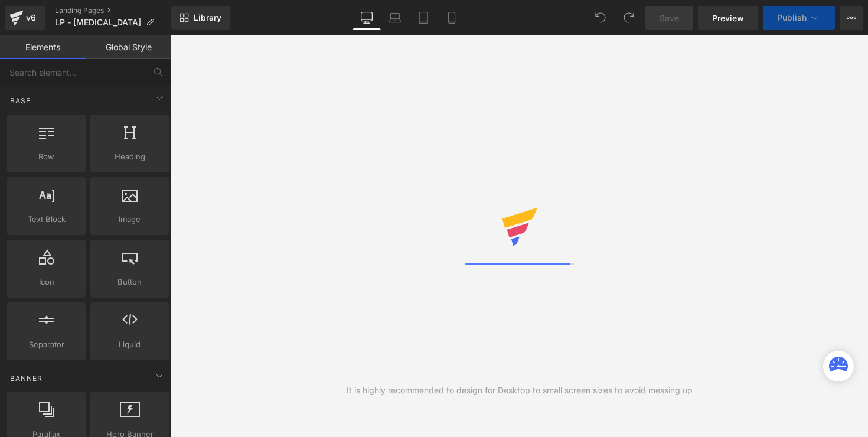 Image resolution: width=868 pixels, height=437 pixels. What do you see at coordinates (669, 18) in the screenshot?
I see `span: Save` at bounding box center [669, 18].